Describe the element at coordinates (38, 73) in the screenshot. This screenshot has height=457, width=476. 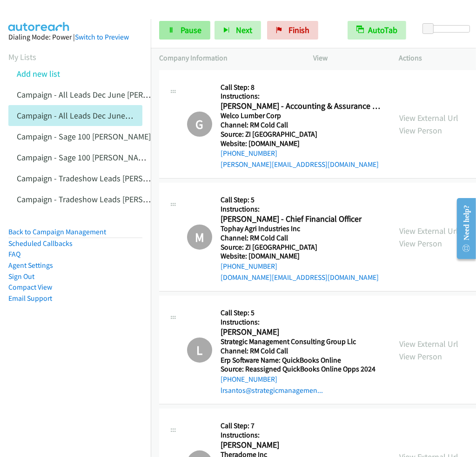
I see `a: Add new list` at that location.